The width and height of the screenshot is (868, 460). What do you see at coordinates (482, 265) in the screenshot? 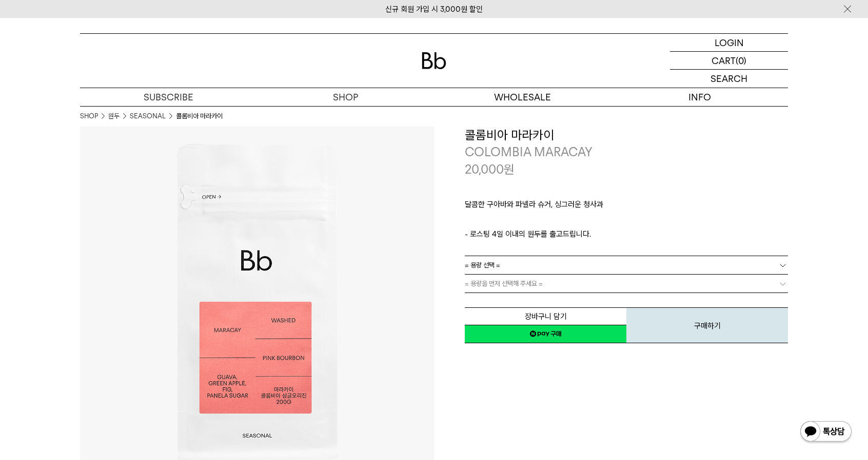
I see `span: = 용량 선택 =` at bounding box center [482, 265].